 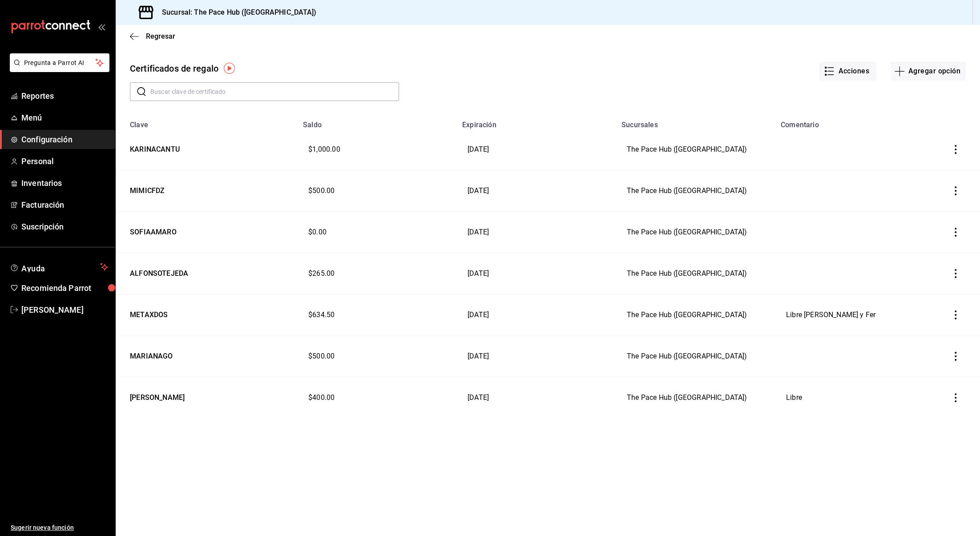 I want to click on span: Ayuda, so click(x=59, y=267).